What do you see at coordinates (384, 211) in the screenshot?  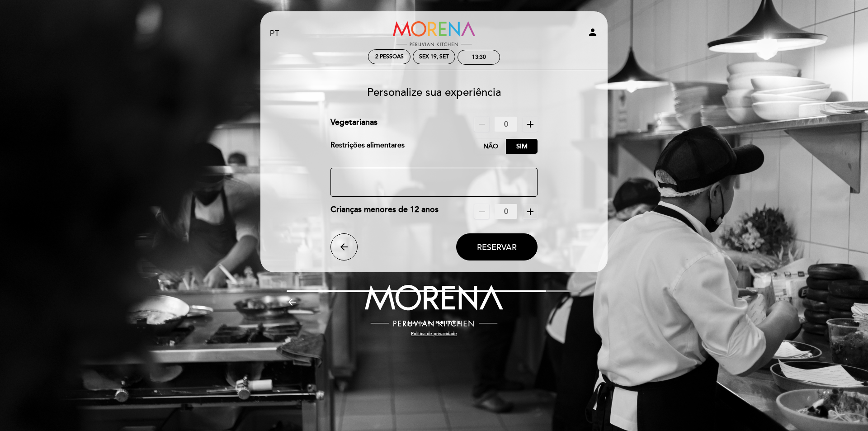 I see `div: Crianças menores de 12 anos` at bounding box center [384, 211].